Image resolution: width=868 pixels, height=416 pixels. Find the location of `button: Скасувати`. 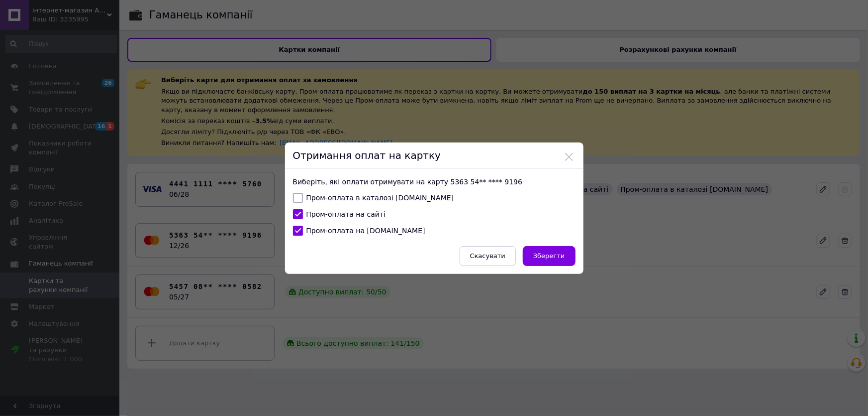

button: Скасувати is located at coordinates (488, 256).